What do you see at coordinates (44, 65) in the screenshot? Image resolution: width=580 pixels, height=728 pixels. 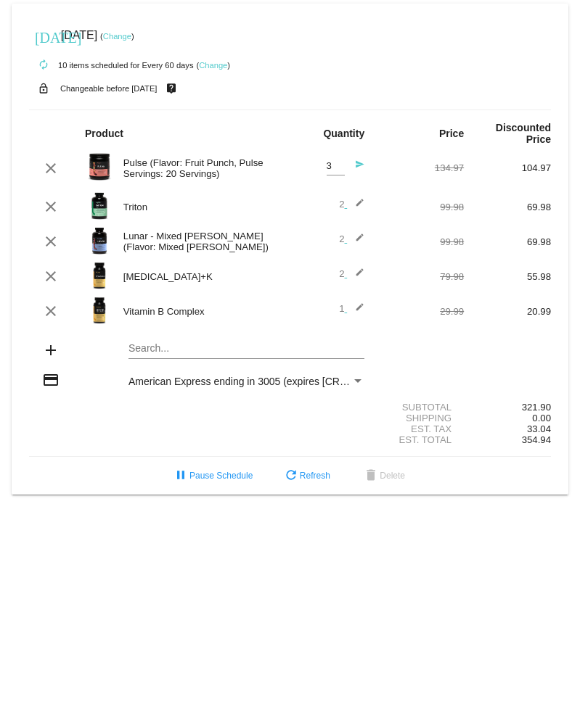 I see `mat-icon: autorenew` at bounding box center [44, 65].